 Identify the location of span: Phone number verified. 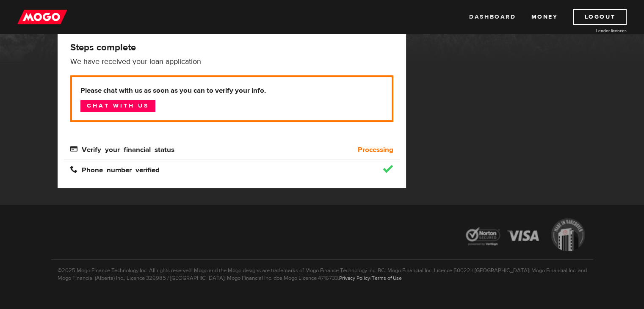
(115, 169).